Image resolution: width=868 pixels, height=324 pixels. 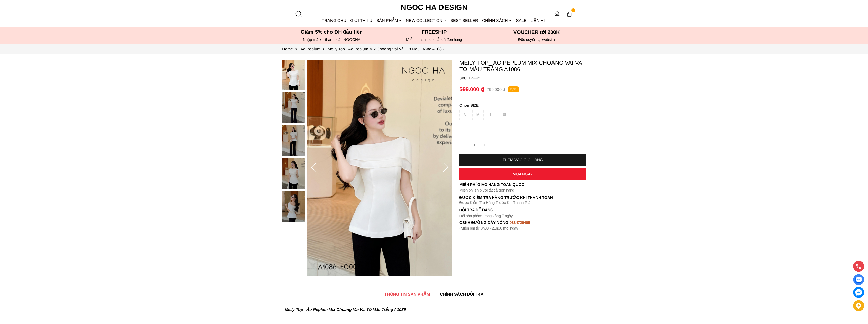 What do you see at coordinates (570, 14) in the screenshot?
I see `img: img-CART-ICON-ksit0nf1` at bounding box center [570, 14].